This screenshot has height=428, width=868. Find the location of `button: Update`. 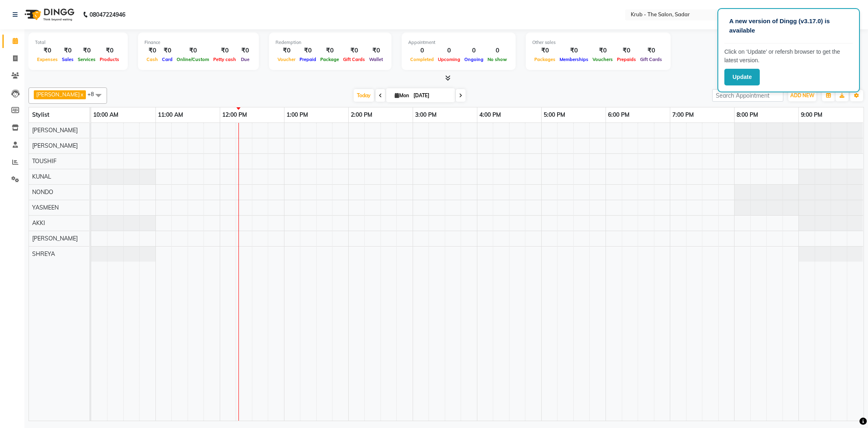

button: Update is located at coordinates (742, 77).